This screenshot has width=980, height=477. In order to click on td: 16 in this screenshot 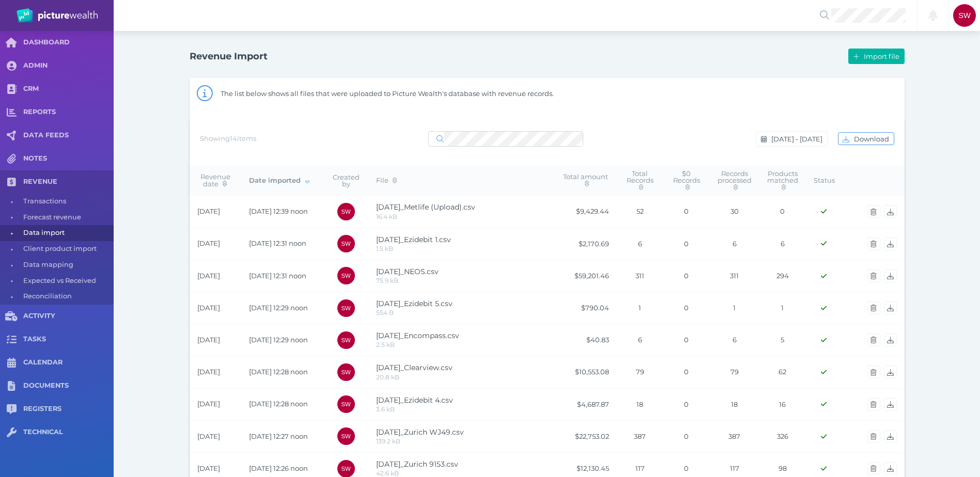, I will do `click(783, 404)`.